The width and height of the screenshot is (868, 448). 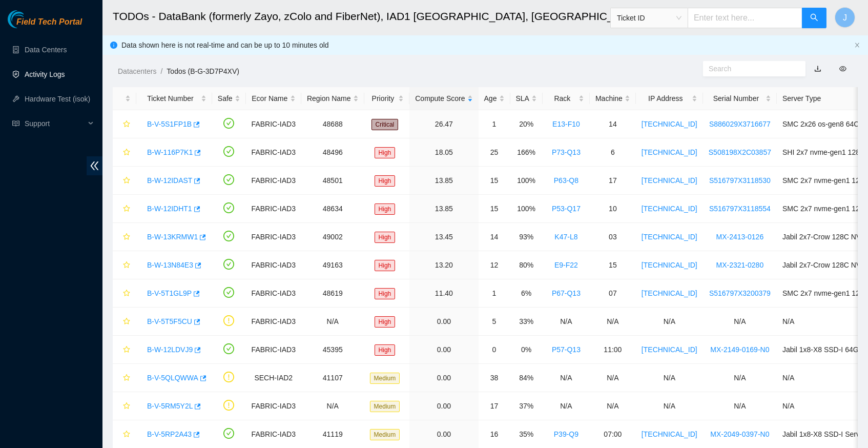 I want to click on button: download, so click(x=818, y=69).